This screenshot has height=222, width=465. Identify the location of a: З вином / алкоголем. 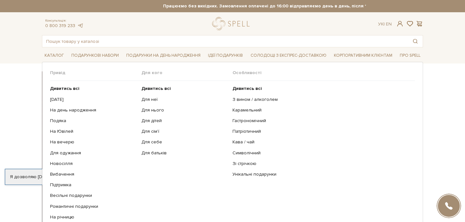
(321, 100).